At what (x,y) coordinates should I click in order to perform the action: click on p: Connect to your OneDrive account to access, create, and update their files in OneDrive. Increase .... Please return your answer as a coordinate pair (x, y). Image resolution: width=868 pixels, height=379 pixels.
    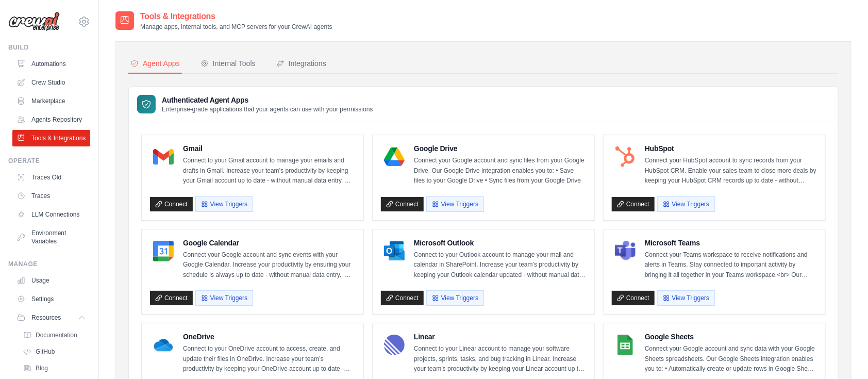
    Looking at the image, I should click on (269, 359).